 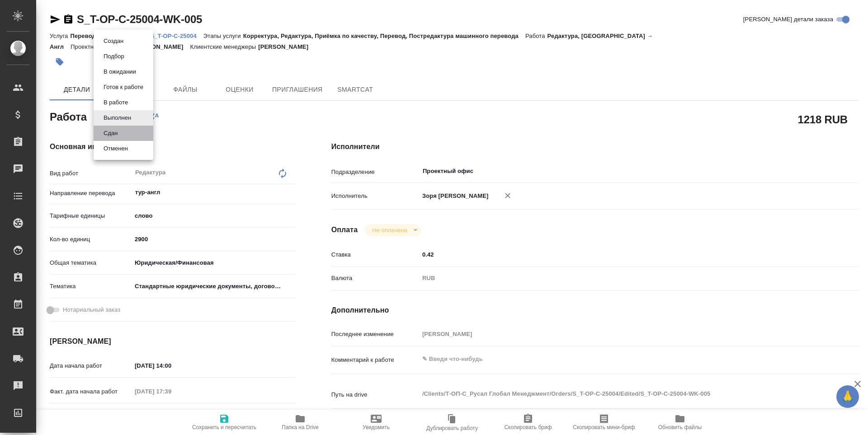 I want to click on button: В ожидании, so click(x=120, y=72).